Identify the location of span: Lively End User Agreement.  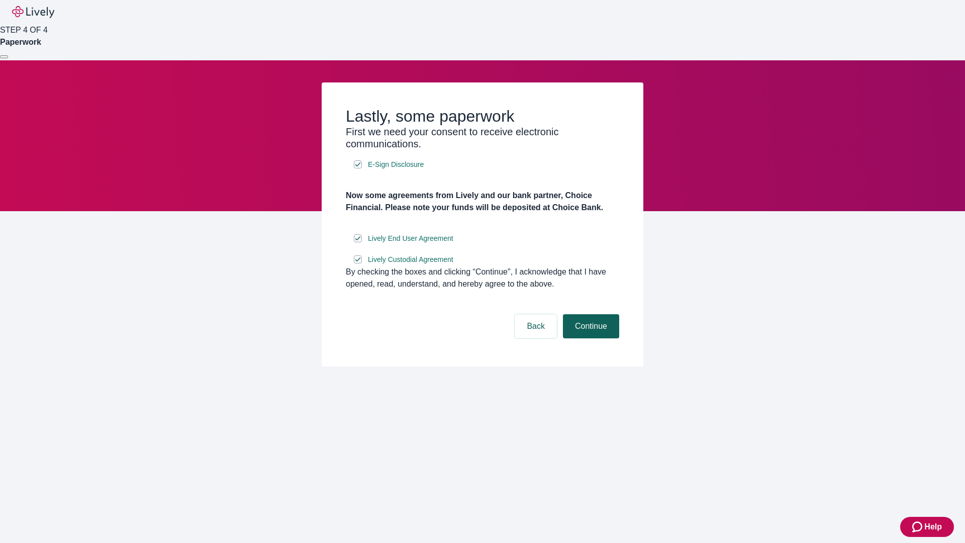
(411, 238).